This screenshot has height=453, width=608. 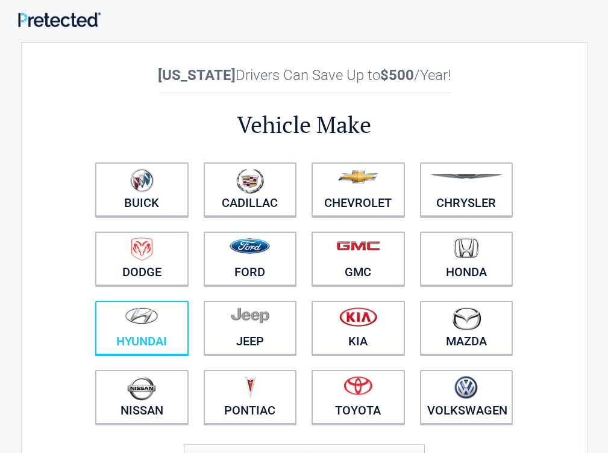 I want to click on a: Jeep, so click(x=250, y=328).